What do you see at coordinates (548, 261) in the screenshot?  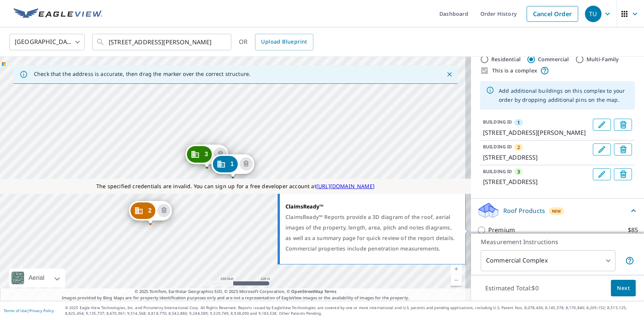 I see `div: Commercial Complex` at bounding box center [548, 261].